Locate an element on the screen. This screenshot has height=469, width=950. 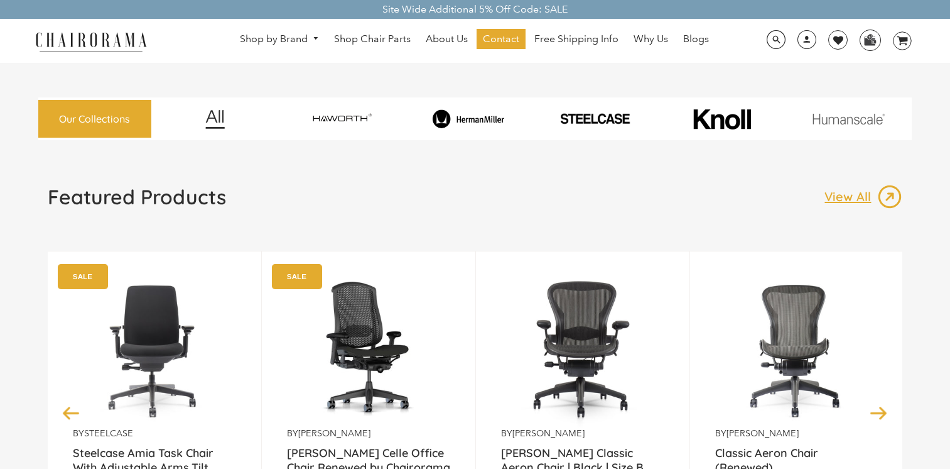
img: image_13.png is located at coordinates (890, 197).